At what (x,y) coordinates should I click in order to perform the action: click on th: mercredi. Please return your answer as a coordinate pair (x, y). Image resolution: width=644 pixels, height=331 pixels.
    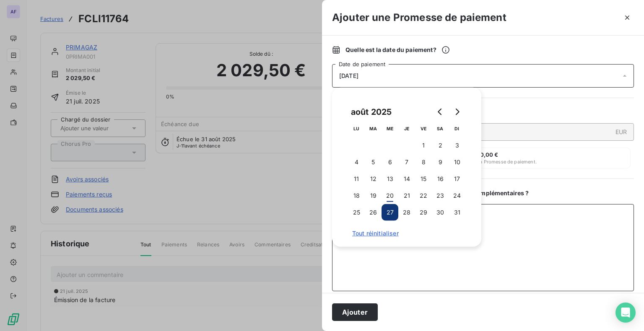
    Looking at the image, I should click on (390, 129).